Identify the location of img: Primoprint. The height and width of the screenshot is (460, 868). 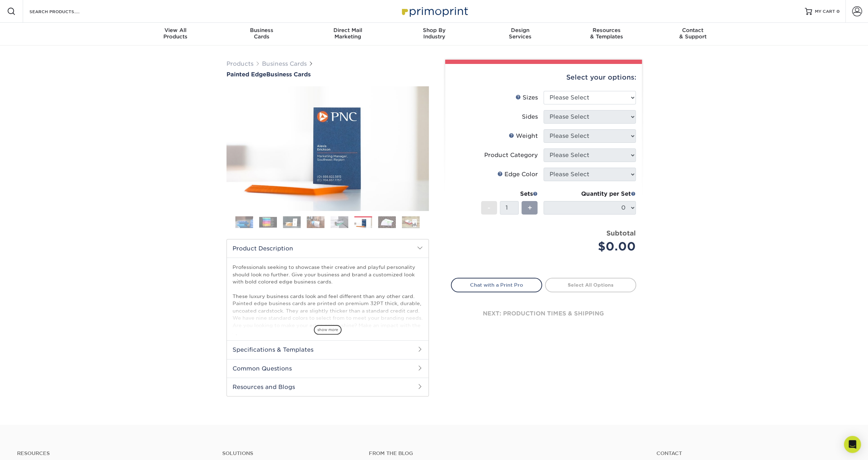
(434, 11).